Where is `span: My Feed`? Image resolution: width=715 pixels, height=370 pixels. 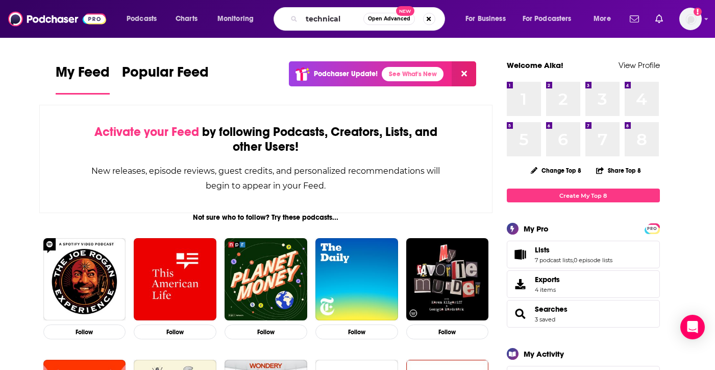 span: My Feed is located at coordinates (83, 75).